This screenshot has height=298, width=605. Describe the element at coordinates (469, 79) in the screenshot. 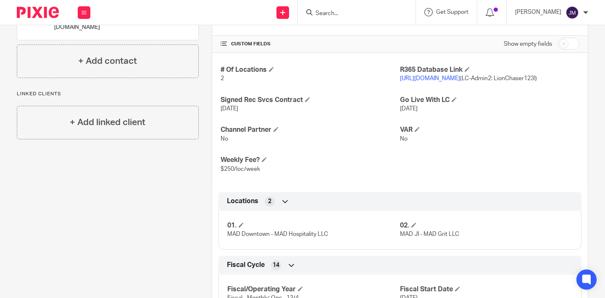

I see `span: (LC-Admin2: LionChaser123!)` at that location.